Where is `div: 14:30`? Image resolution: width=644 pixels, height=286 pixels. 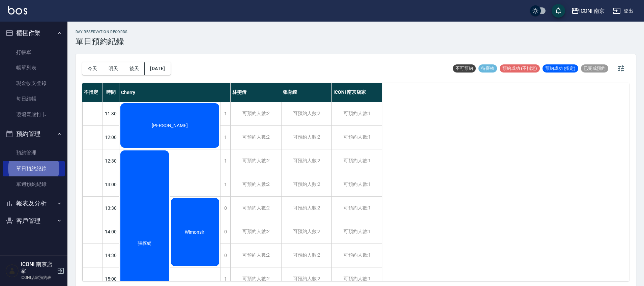
div: 14:30 is located at coordinates (111, 255).